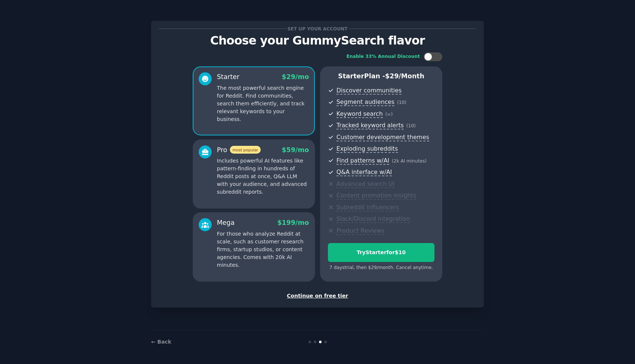 Image resolution: width=635 pixels, height=364 pixels. Describe the element at coordinates (318, 296) in the screenshot. I see `div: Continue on free tier` at that location.